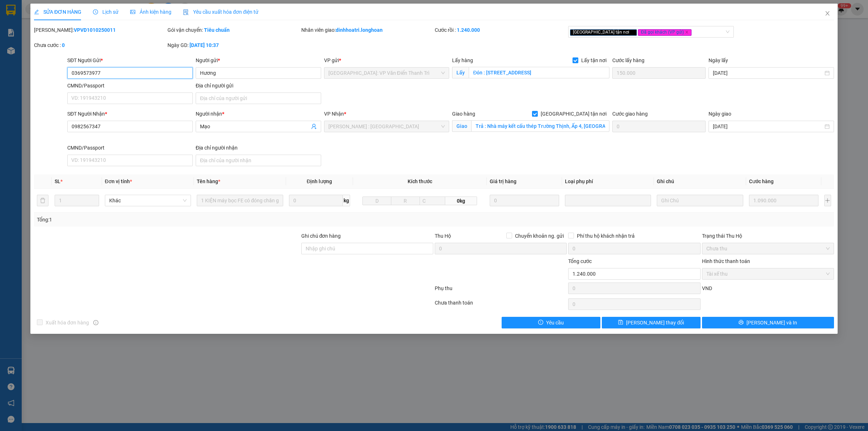 Image resolution: width=868 pixels, height=431 pixels. What do you see at coordinates (718, 60) in the screenshot?
I see `label: Ngày lấy` at bounding box center [718, 60].